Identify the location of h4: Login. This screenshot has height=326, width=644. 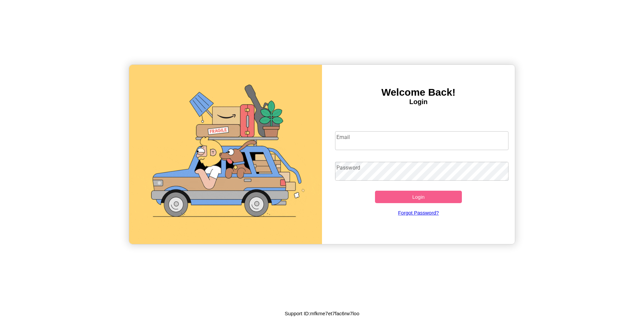
(419, 102).